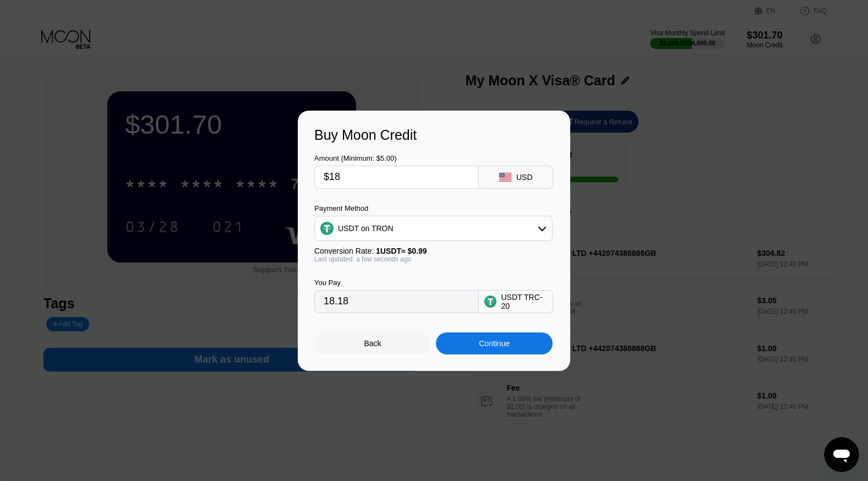 The width and height of the screenshot is (868, 481). I want to click on div: Buy Moon Credit, so click(434, 134).